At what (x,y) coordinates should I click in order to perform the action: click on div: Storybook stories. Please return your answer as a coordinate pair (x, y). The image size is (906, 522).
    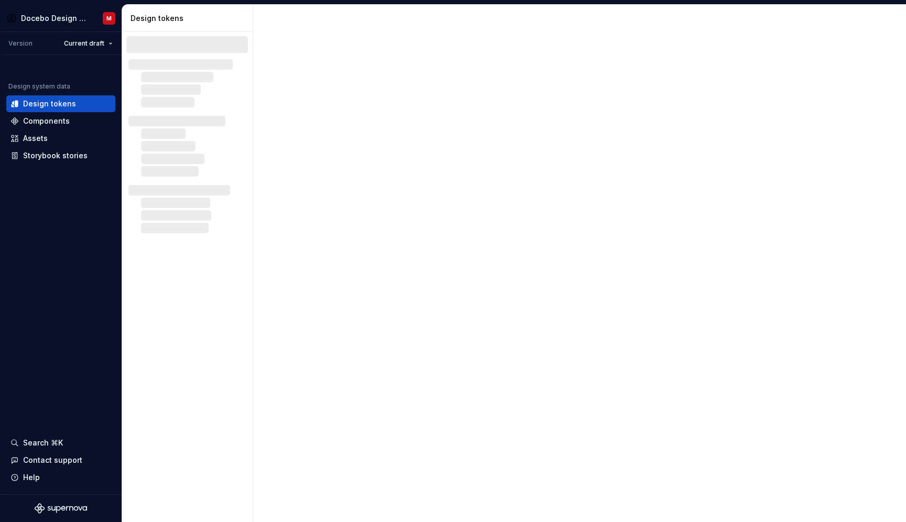
    Looking at the image, I should click on (55, 156).